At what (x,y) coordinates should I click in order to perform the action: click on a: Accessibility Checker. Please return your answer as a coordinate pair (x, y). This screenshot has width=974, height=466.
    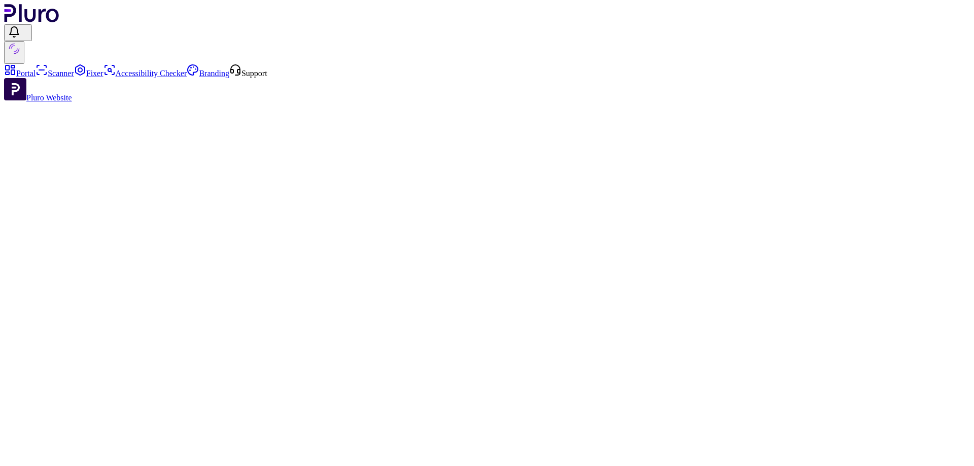
    Looking at the image, I should click on (145, 73).